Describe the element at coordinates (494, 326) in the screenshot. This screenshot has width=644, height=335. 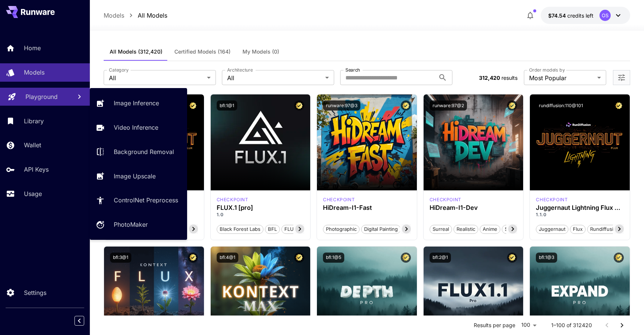
I see `p: Results per page` at that location.